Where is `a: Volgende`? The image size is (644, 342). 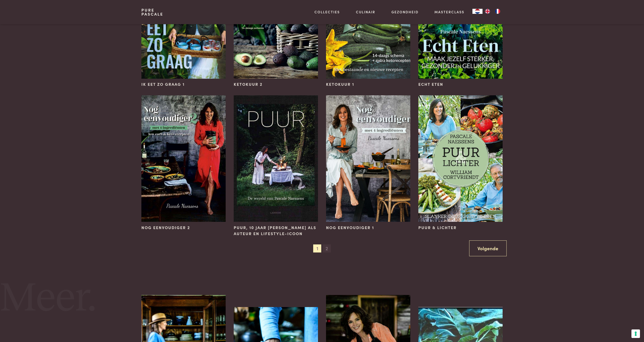 a: Volgende is located at coordinates (488, 248).